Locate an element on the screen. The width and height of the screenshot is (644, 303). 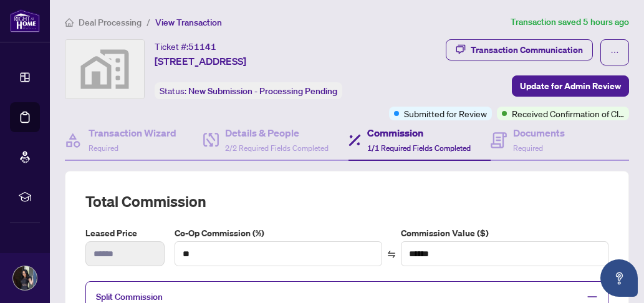
span: 2/2 Required Fields Completed is located at coordinates (277, 148).